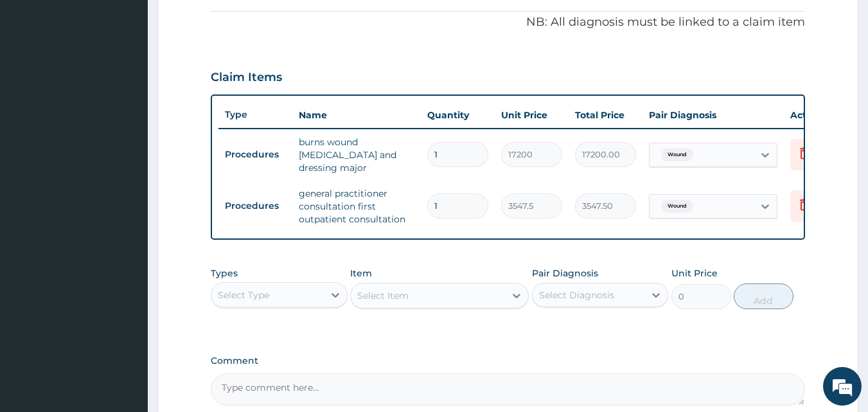 The width and height of the screenshot is (868, 412). I want to click on th: Quantity, so click(457, 115).